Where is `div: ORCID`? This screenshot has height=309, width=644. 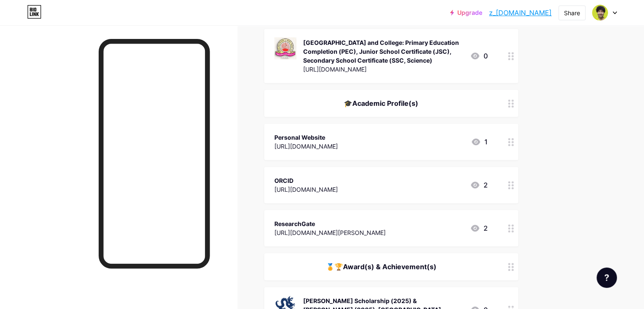 div: ORCID is located at coordinates (306, 180).